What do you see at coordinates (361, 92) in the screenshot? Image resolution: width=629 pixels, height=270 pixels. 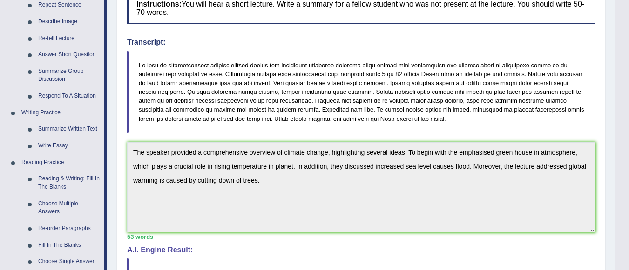 I see `blockquote: Lo ipsu do sitametconsect adipisc elitsed doeius tem incididunt utlaboree dolorema aliqu enimad m...` at bounding box center [361, 92].